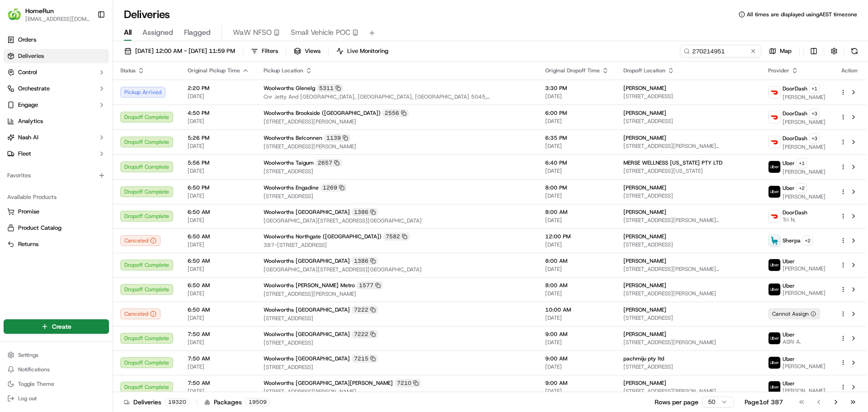 Image resolution: width=868 pixels, height=412 pixels. I want to click on img: doordash_logo_v2.png, so click(774, 92).